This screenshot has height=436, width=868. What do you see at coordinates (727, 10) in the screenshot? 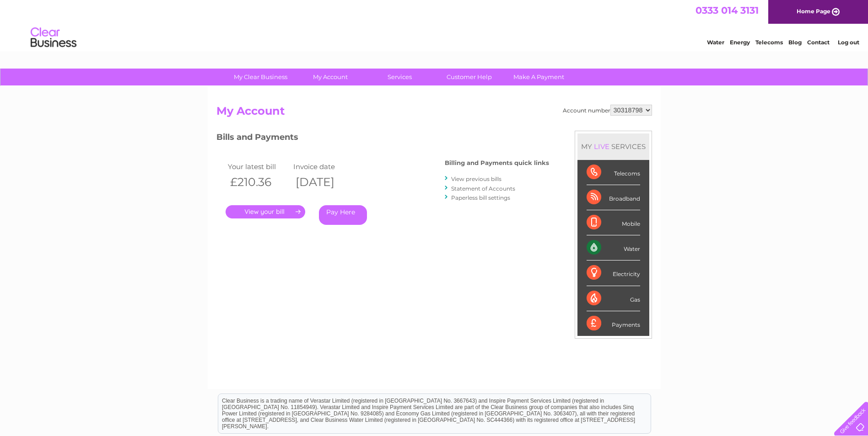
I see `span: 0333 014 3131` at bounding box center [727, 10].